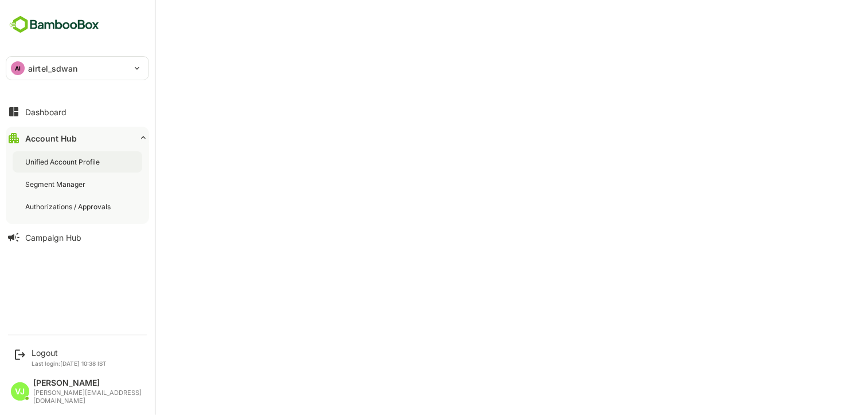 The height and width of the screenshot is (415, 868). Describe the element at coordinates (69, 352) in the screenshot. I see `div: Logout` at that location.